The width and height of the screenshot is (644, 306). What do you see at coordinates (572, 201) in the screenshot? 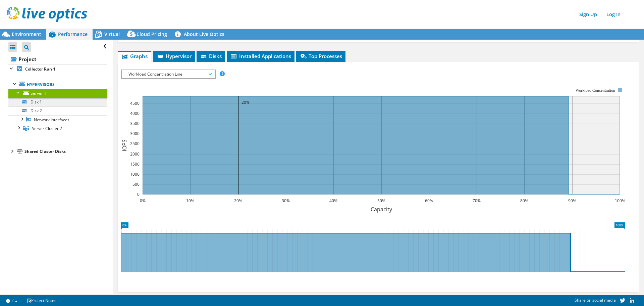
I see `text: 90%` at bounding box center [572, 201].